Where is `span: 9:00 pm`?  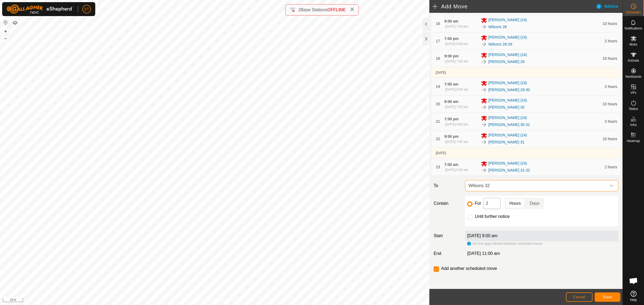 span: 9:00 pm is located at coordinates (451, 137).